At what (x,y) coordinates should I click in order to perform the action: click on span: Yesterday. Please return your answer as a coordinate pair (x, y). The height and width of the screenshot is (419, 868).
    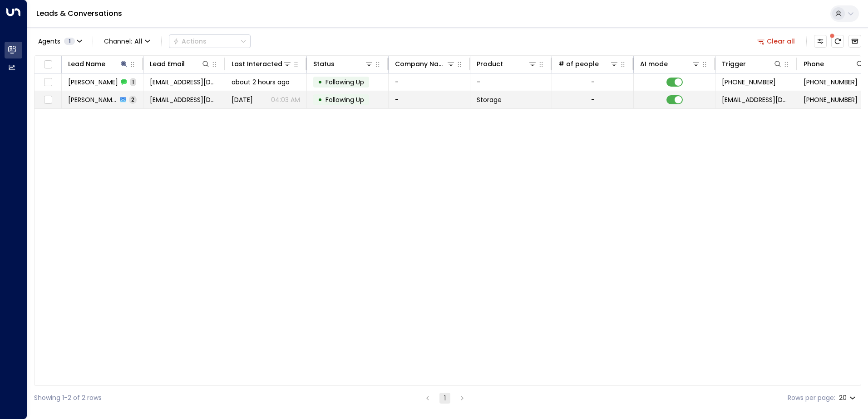
    Looking at the image, I should click on (242, 100).